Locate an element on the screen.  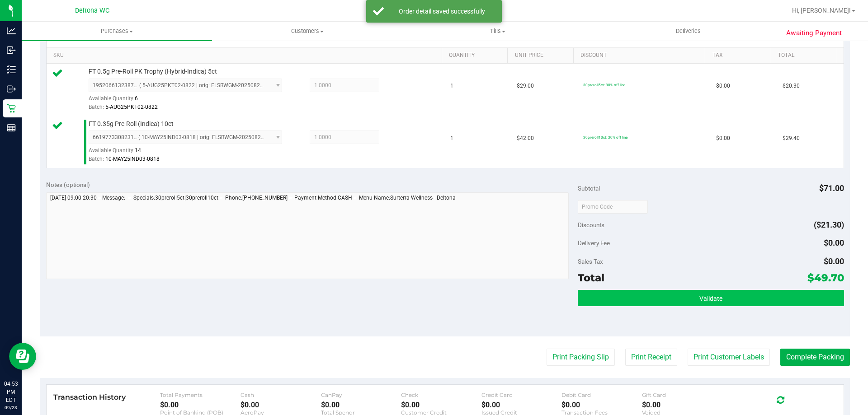
button: Print Customer Labels is located at coordinates (729, 357).